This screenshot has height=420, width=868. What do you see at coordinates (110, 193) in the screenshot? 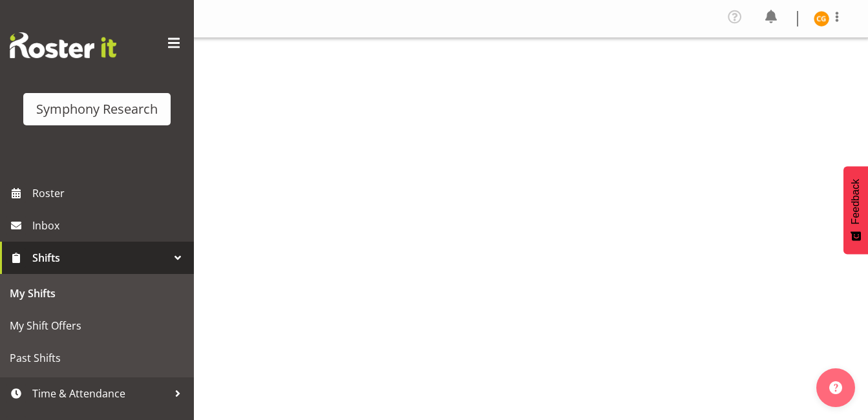
I see `span: Roster` at bounding box center [110, 193].